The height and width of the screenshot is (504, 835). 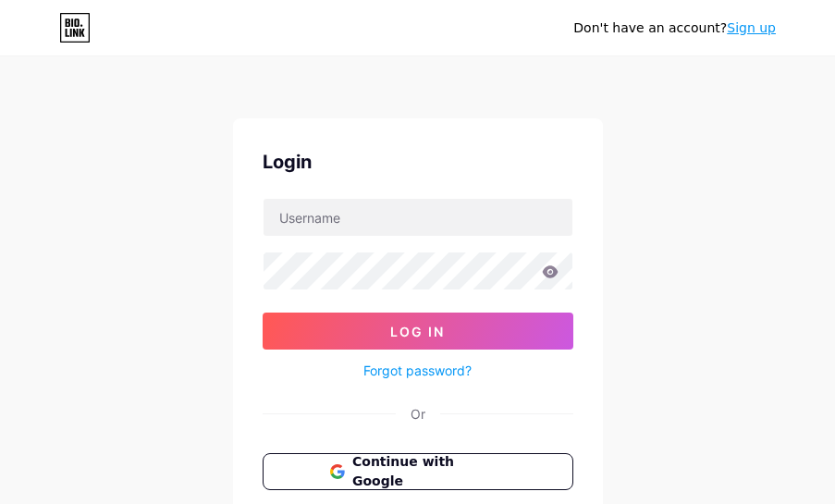 I want to click on input: Username, so click(x=418, y=217).